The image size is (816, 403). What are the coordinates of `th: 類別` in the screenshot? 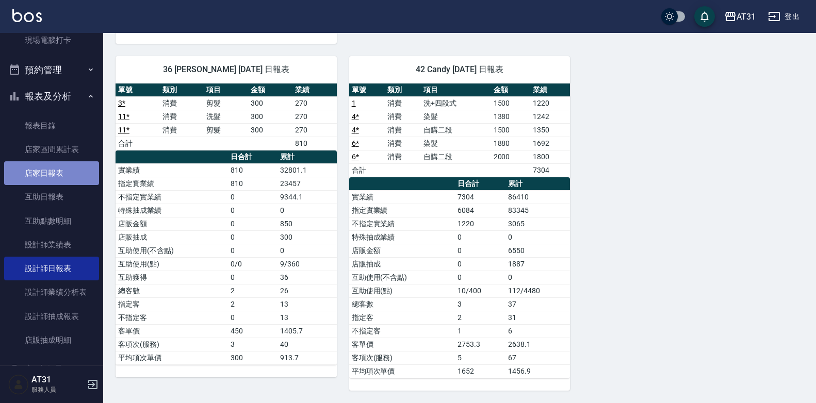 It's located at (403, 90).